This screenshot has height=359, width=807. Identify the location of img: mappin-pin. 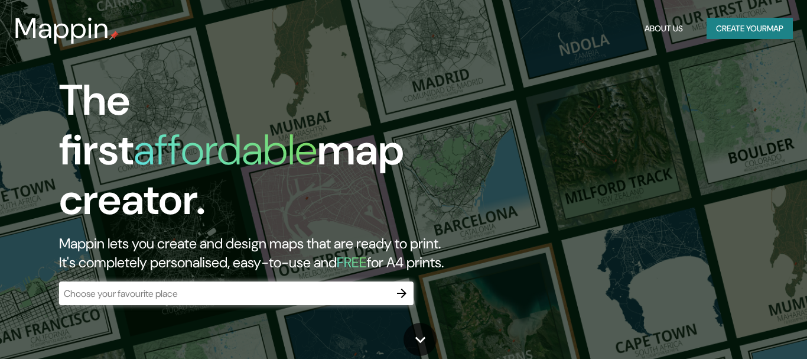
(114, 35).